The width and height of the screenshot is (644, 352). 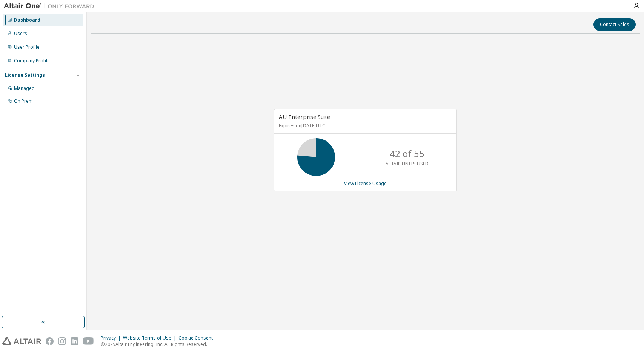 What do you see at coordinates (27, 47) in the screenshot?
I see `div: User Profile` at bounding box center [27, 47].